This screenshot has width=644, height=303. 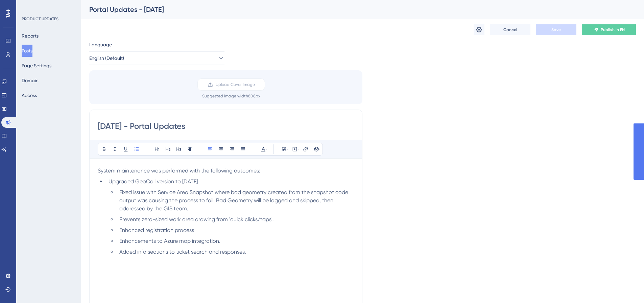 What do you see at coordinates (30, 81) in the screenshot?
I see `button: Domain` at bounding box center [30, 81].